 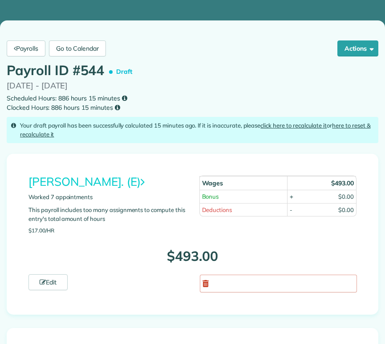 I want to click on strong: $493.00, so click(x=342, y=183).